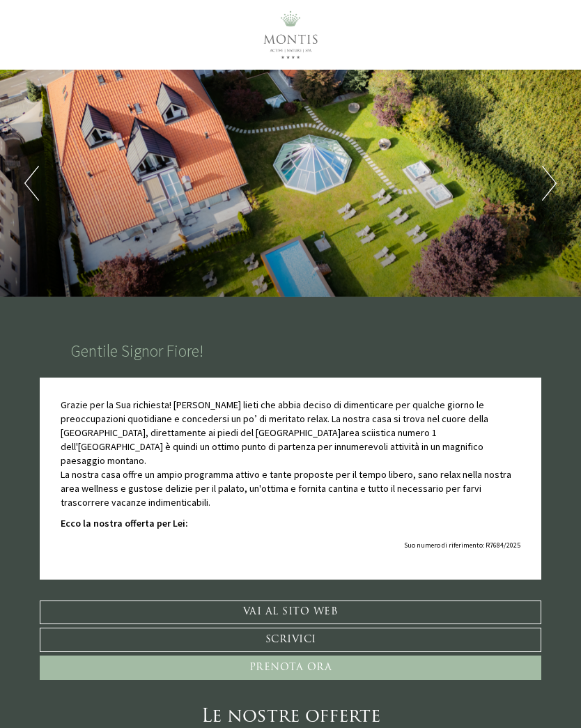 Image resolution: width=581 pixels, height=728 pixels. What do you see at coordinates (124, 523) in the screenshot?
I see `strong: Ecco la nostra offerta per Lei:` at bounding box center [124, 523].